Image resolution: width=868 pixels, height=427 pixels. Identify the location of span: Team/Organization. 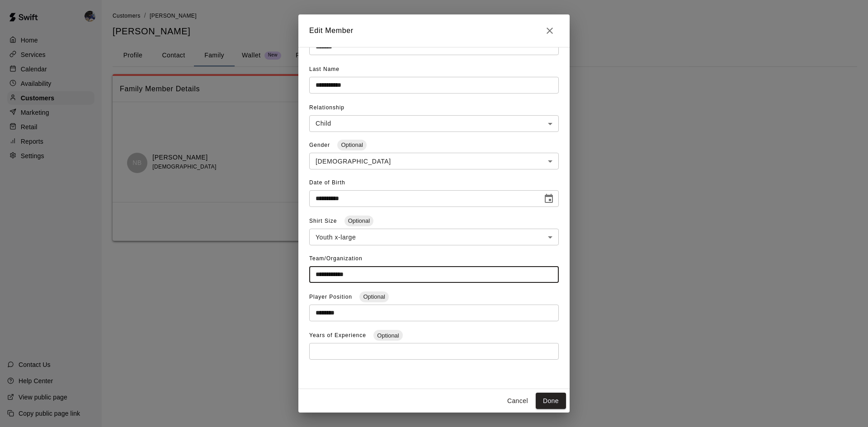
(336, 258).